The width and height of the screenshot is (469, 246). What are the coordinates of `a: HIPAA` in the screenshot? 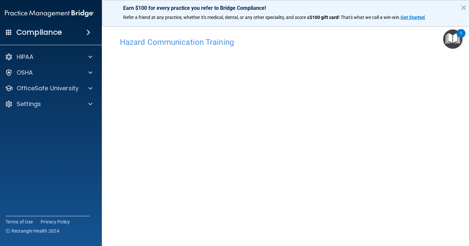 It's located at (48, 57).